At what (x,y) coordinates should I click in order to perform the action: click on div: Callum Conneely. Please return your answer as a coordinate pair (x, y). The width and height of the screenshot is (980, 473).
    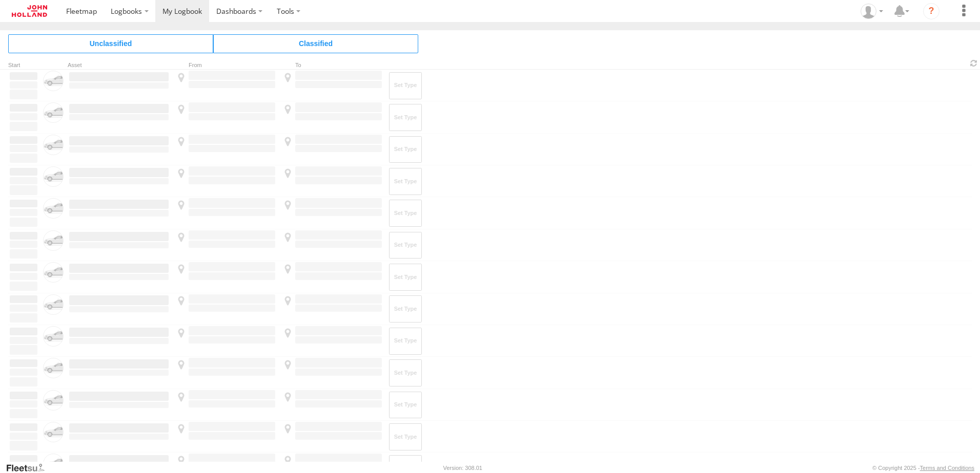
    Looking at the image, I should click on (872, 11).